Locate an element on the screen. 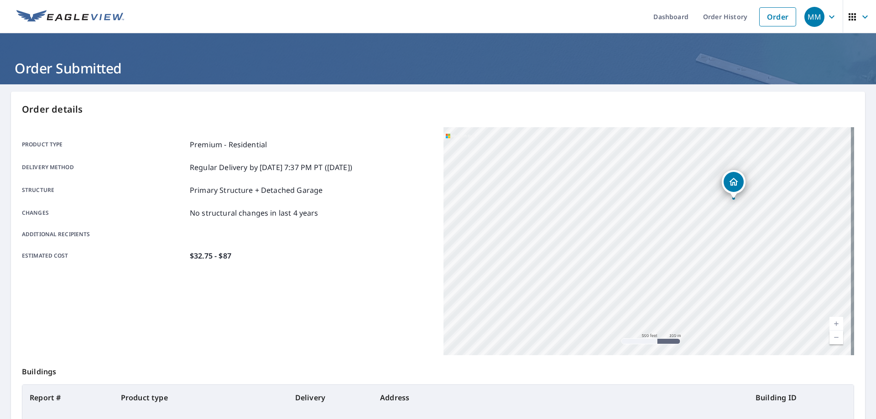 This screenshot has width=876, height=419. a: Current Level 16, Zoom Out is located at coordinates (837, 338).